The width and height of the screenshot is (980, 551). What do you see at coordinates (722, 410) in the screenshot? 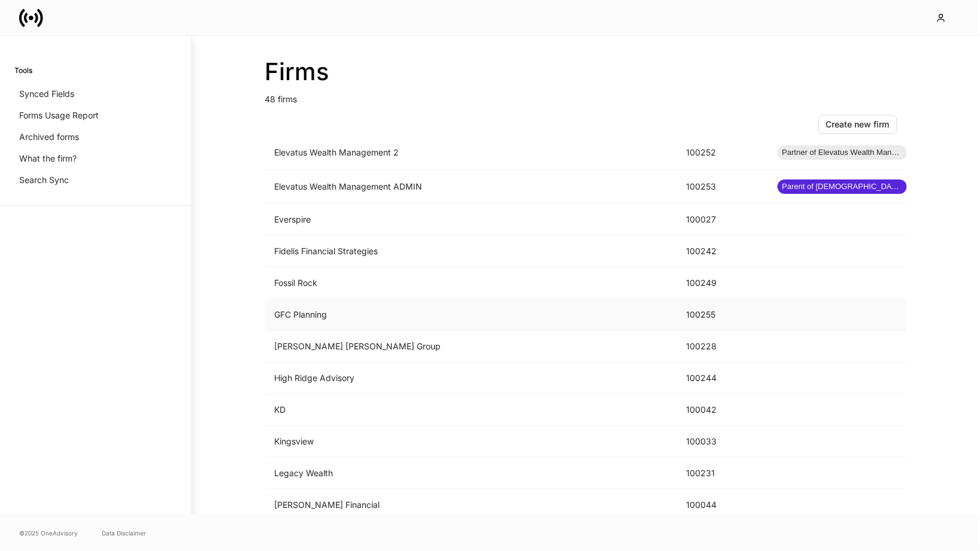
I see `td: 100042` at bounding box center [722, 410].